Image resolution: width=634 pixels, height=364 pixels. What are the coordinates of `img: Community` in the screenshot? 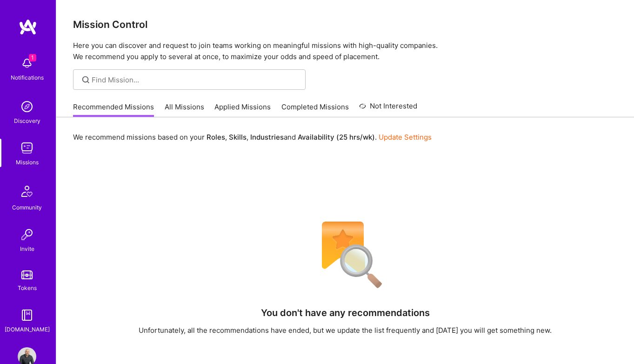 It's located at (27, 191).